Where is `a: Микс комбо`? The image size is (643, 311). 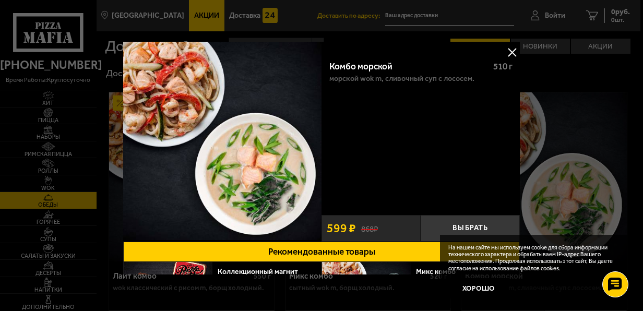 a: Микс комбо is located at coordinates (440, 271).